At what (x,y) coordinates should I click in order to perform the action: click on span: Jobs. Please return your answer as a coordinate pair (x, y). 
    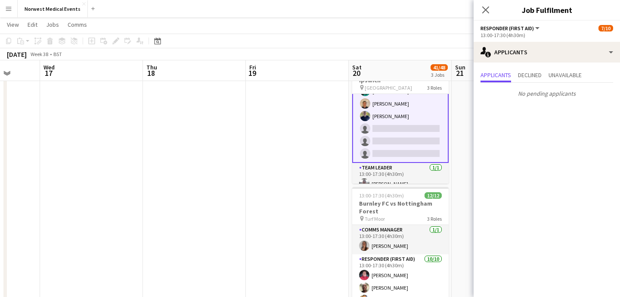
    Looking at the image, I should click on (53, 25).